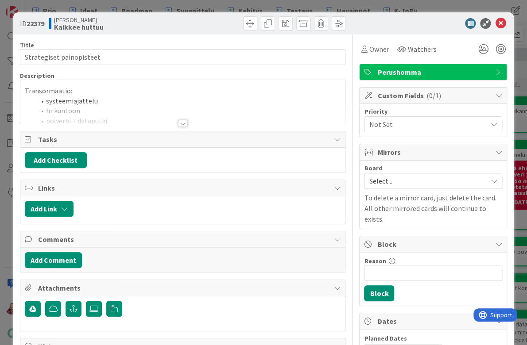 The width and height of the screenshot is (527, 345). I want to click on b: 22379, so click(35, 23).